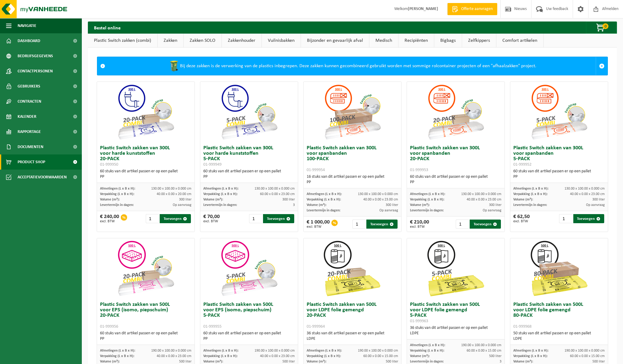 The image size is (623, 364). Describe the element at coordinates (241, 40) in the screenshot. I see `a: Zakkenhouder` at that location.